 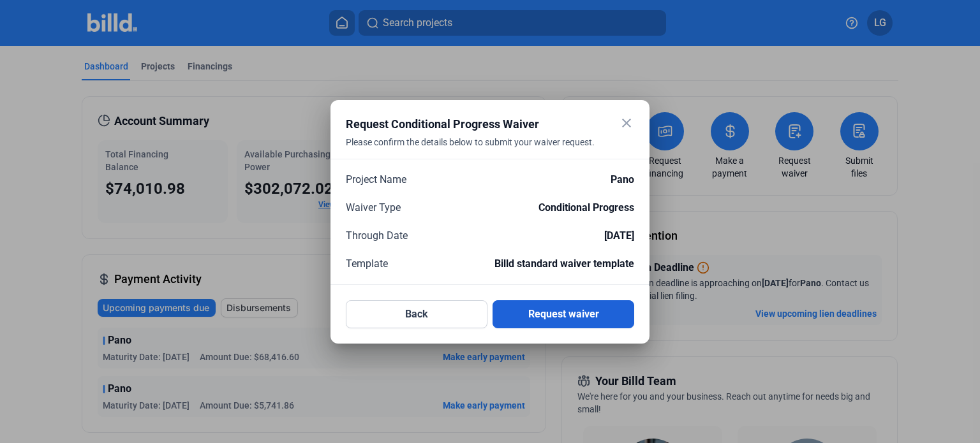 I want to click on span: Billd standard waiver template, so click(x=564, y=264).